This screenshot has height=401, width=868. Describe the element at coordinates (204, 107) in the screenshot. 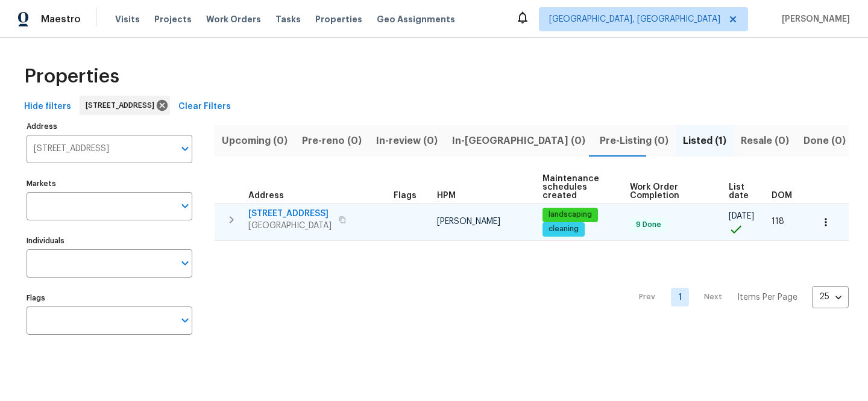

I see `button: Clear Filters` at that location.